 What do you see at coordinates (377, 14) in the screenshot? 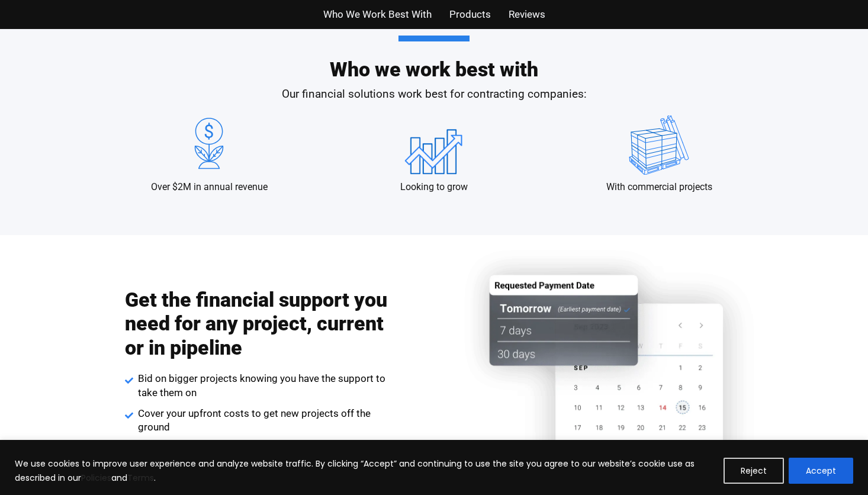
I see `a: Who We Work Best With` at bounding box center [377, 14].